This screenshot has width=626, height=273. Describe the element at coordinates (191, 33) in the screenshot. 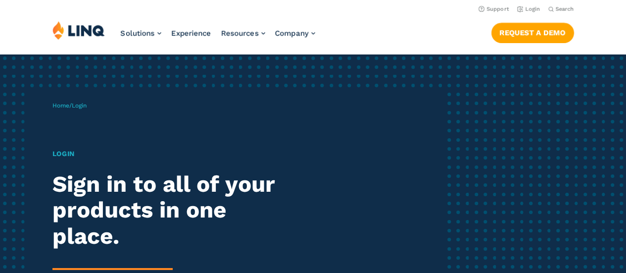

I see `span: Experience` at that location.